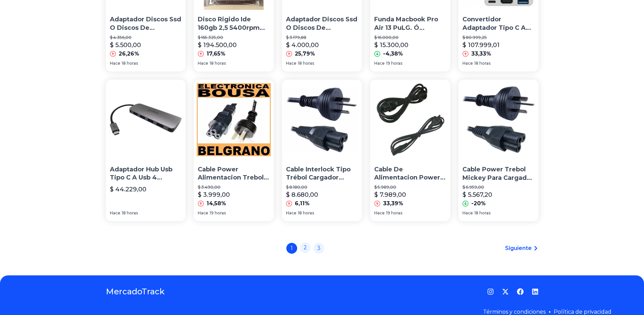 The height and width of the screenshot is (315, 644). Describe the element at coordinates (390, 194) in the screenshot. I see `p: $ 7.989,00` at that location.